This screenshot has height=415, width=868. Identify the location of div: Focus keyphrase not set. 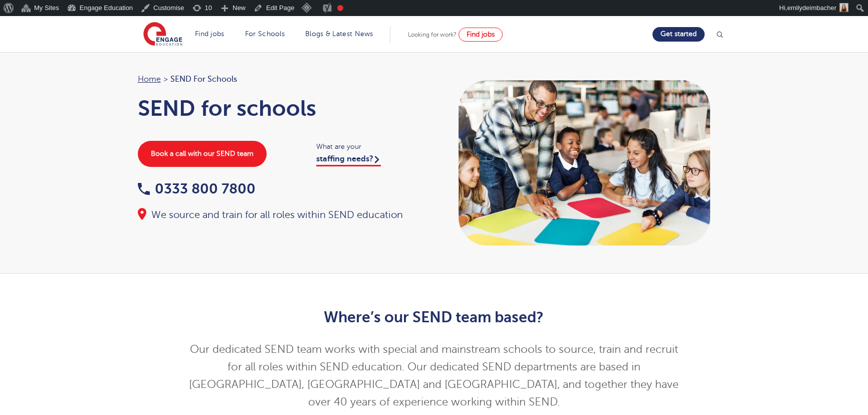
(340, 8).